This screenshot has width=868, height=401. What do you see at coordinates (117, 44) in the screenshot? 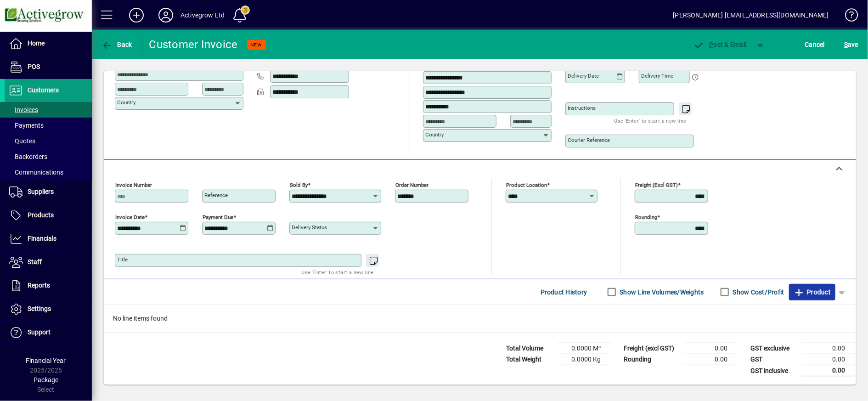
I see `button: Back` at bounding box center [117, 44].